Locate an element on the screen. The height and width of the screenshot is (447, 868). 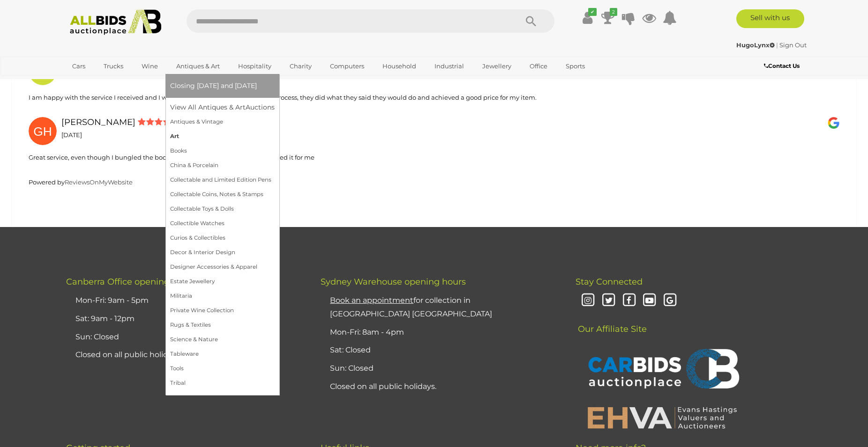
button: Search is located at coordinates (531, 21).